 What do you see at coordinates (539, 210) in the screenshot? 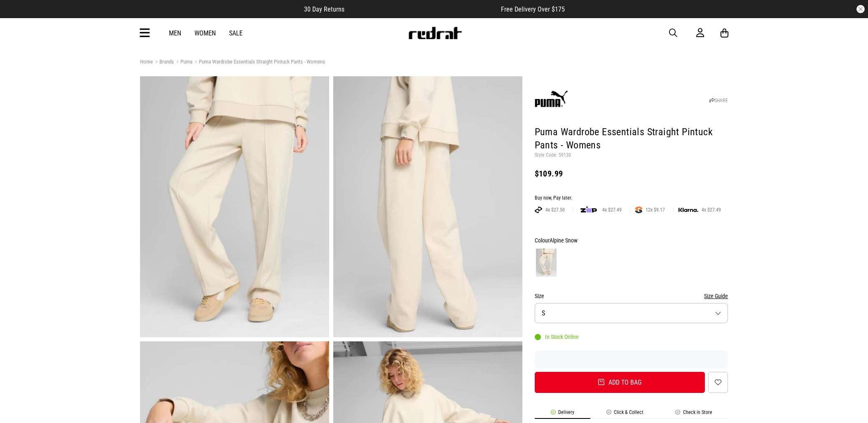
I see `img: AFTERPAY` at bounding box center [539, 210].